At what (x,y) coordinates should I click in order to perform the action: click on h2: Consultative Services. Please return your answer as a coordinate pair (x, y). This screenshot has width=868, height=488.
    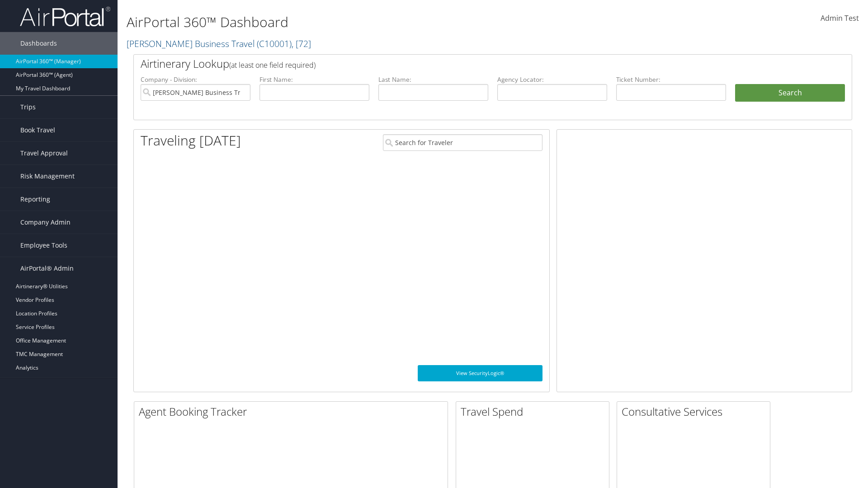
    Looking at the image, I should click on (695, 411).